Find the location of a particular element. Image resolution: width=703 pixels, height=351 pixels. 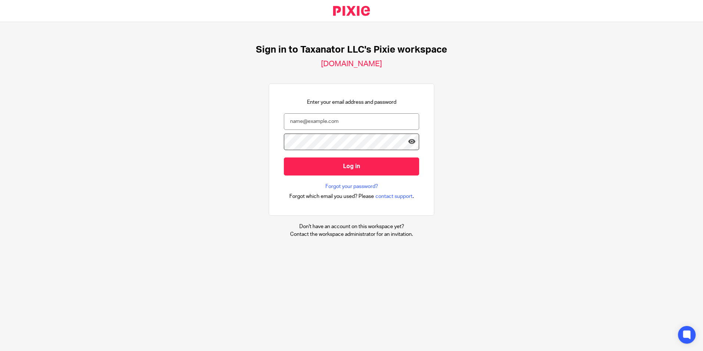

a: Forgot your password? is located at coordinates (352, 186).